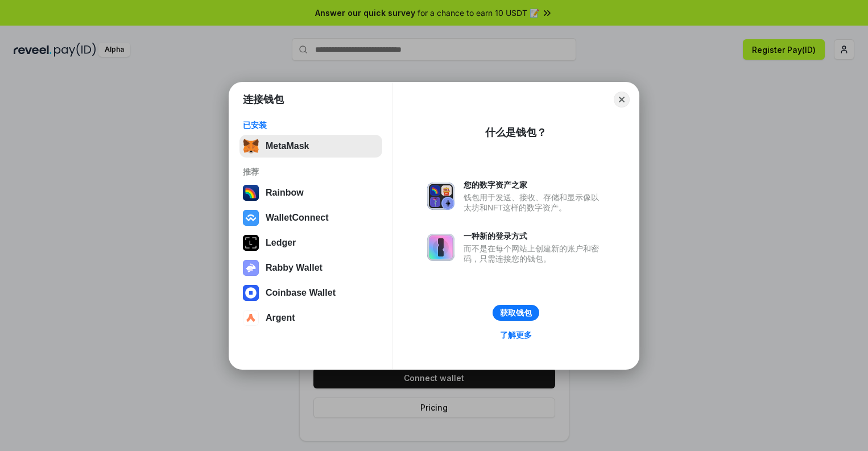 This screenshot has width=868, height=451. Describe the element at coordinates (251, 146) in the screenshot. I see `img: svg+xml,%3Csvg%20fill%3D%22none%22%20height%3D%2233%22%20viewBox%3D%220%200%2035%2033%22%20width%...` at that location.